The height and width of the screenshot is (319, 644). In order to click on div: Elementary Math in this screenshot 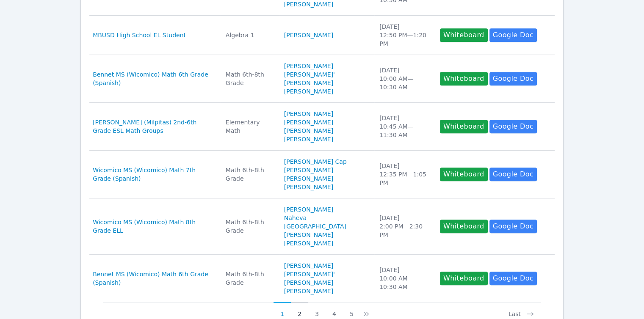, I will do `click(250, 126)`.